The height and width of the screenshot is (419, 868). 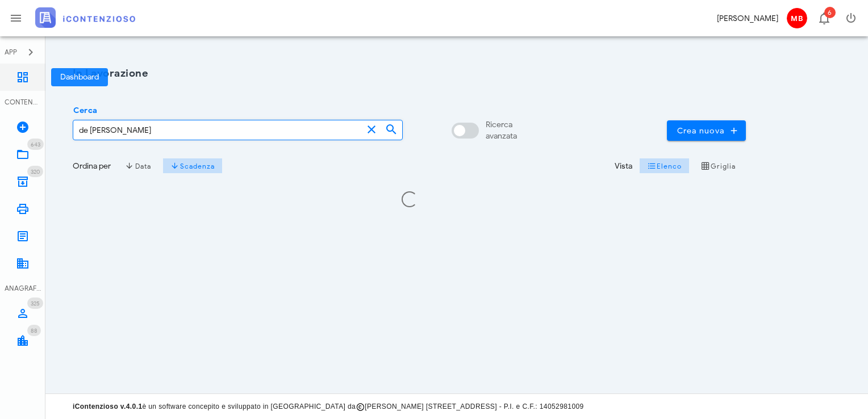 What do you see at coordinates (718, 166) in the screenshot?
I see `span: Griglia` at bounding box center [718, 166].